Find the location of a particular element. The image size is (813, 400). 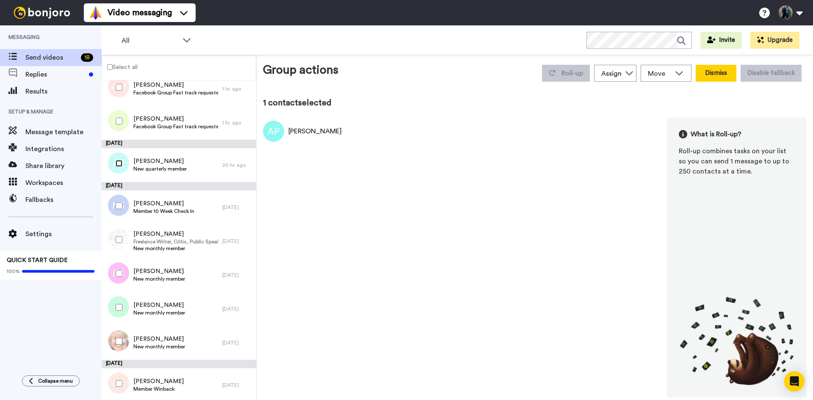

span: Member Winback is located at coordinates (158, 389).